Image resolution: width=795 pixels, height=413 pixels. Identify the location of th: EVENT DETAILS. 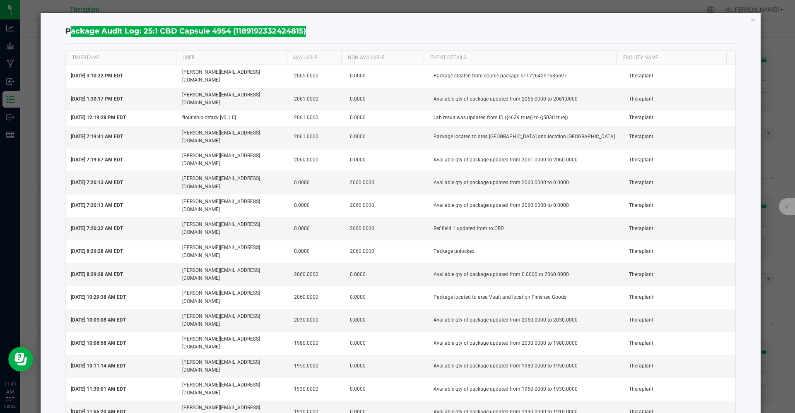
(520, 58).